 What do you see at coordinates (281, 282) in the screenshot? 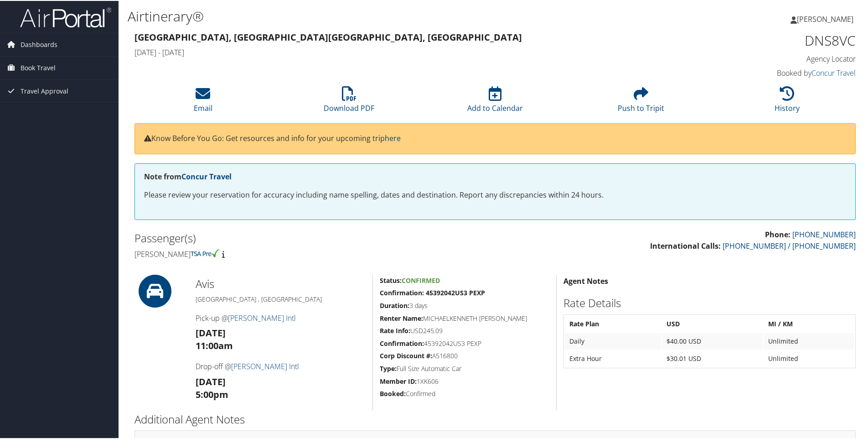
I see `h2: Avis` at bounding box center [281, 282].